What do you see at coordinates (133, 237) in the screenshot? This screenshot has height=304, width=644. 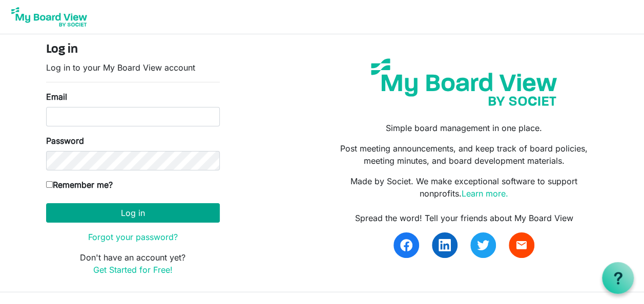 I see `a: Forgot your password?` at bounding box center [133, 237].